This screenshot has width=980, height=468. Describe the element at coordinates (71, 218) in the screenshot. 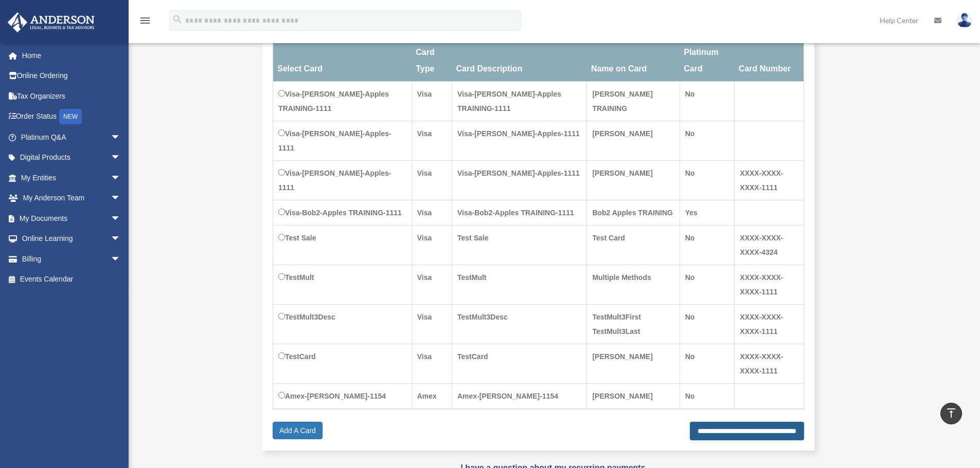

I see `a: My Documentsarrow_drop_down` at that location.